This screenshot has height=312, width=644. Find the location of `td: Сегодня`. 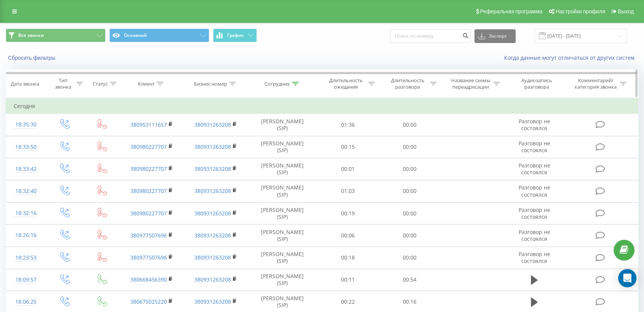

td: Сегодня is located at coordinates (322, 106).